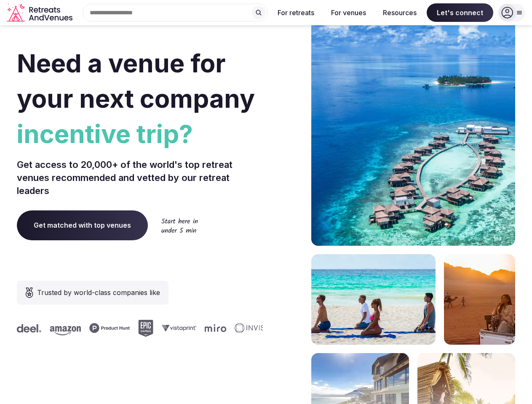 The height and width of the screenshot is (404, 532). I want to click on a: Visit the homepage, so click(40, 13).